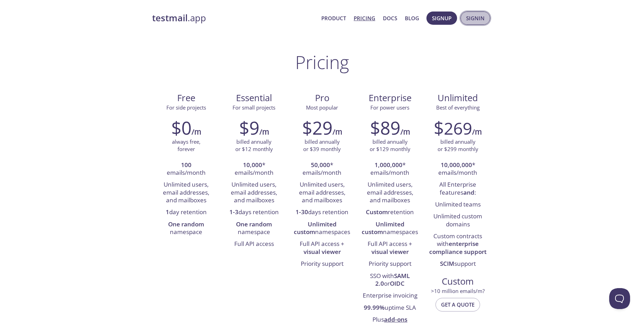 This screenshot has width=644, height=323. I want to click on li: Unlimited custom domains, so click(458, 220).